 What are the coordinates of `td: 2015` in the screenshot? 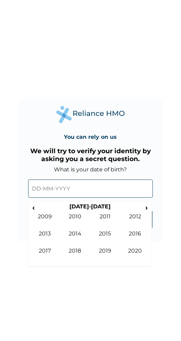 It's located at (105, 239).